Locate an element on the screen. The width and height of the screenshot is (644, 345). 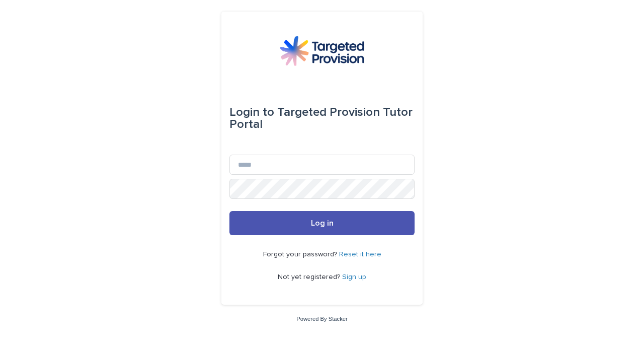
a: Reset it here is located at coordinates (360, 254).